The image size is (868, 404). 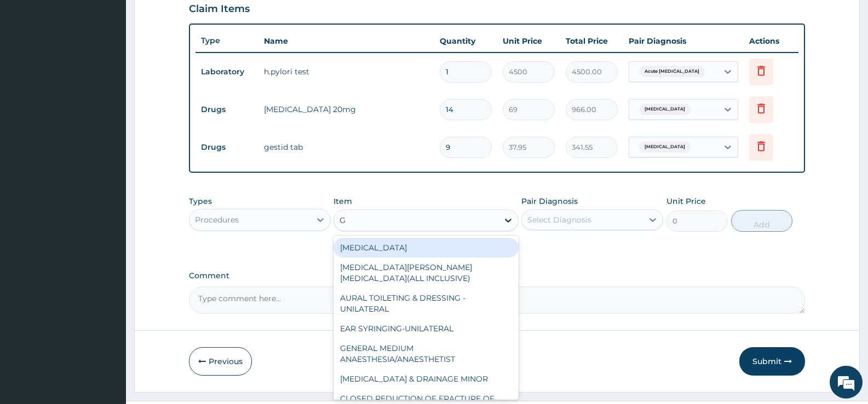 I want to click on div: Chat with us now, so click(x=121, y=68).